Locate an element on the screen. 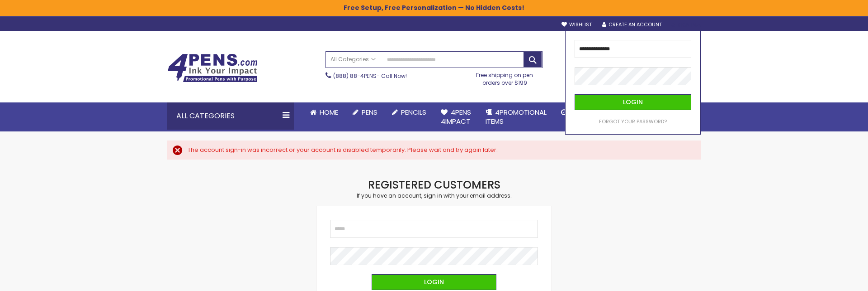  div: Sign In is located at coordinates (686, 25).